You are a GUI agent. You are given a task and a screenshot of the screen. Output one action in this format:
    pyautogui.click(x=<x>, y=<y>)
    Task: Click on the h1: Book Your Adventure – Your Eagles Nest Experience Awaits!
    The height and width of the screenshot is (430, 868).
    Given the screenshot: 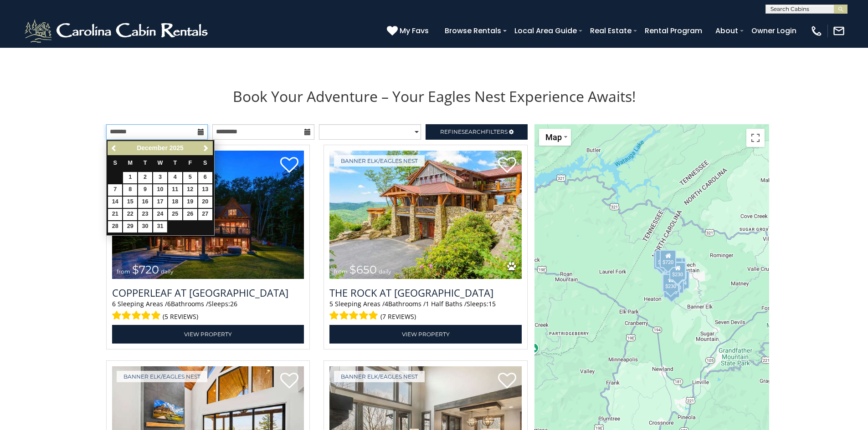 What is the action you would take?
    pyautogui.click(x=434, y=96)
    